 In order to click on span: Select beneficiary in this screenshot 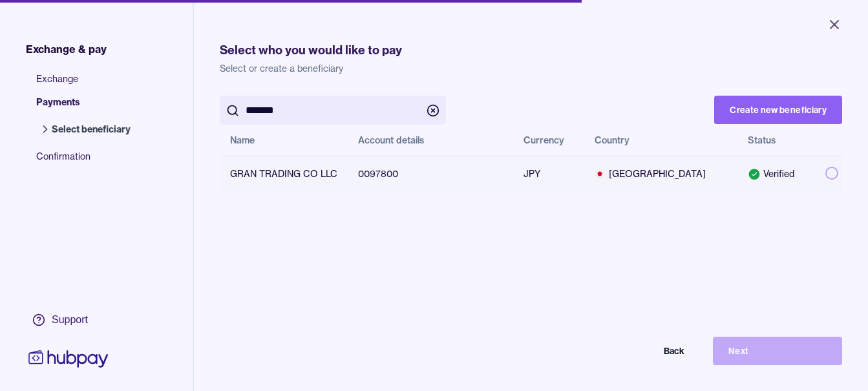, I will do `click(91, 129)`.